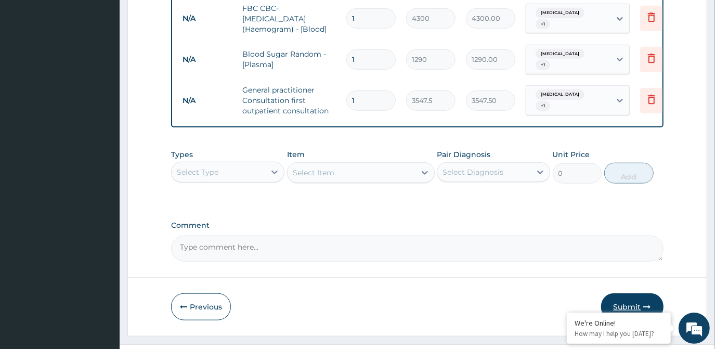 Image resolution: width=715 pixels, height=349 pixels. What do you see at coordinates (463, 154) in the screenshot?
I see `label: Pair Diagnosis` at bounding box center [463, 154].